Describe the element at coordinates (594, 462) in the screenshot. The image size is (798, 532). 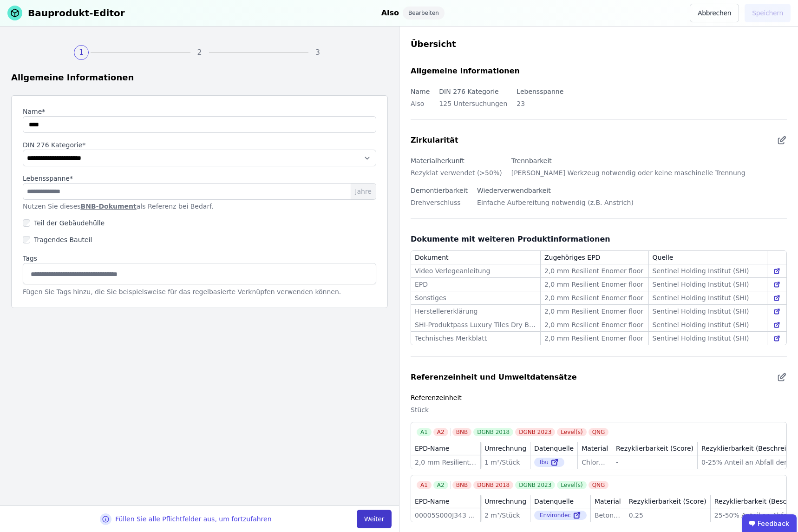
I see `div: Chloropren-Kautschuk (Neopren)` at that location.